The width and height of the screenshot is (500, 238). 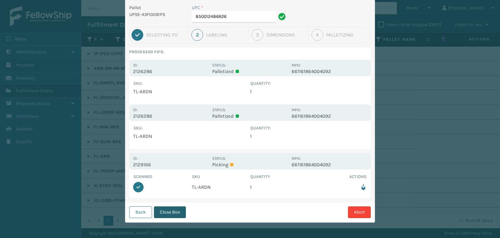 What do you see at coordinates (170, 212) in the screenshot?
I see `button: Close Box` at bounding box center [170, 212].